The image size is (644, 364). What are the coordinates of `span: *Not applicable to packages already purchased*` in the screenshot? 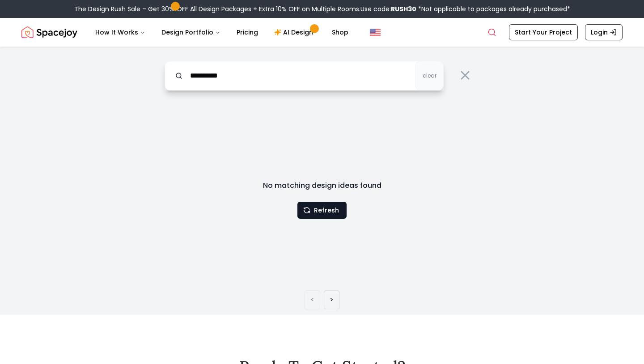 It's located at (493, 9).